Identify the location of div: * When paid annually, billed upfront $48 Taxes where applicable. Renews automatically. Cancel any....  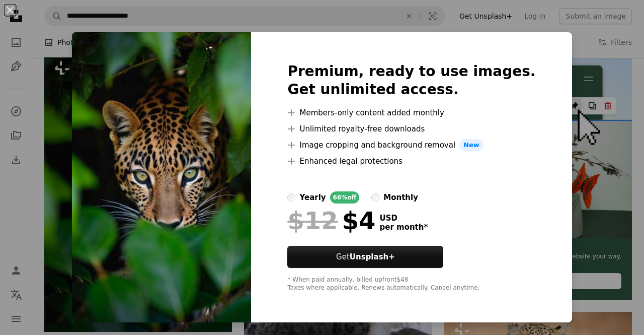
(411, 284).